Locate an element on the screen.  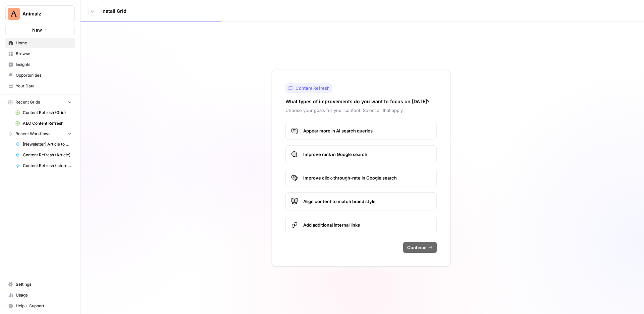
h3: Install Grid is located at coordinates (113, 11).